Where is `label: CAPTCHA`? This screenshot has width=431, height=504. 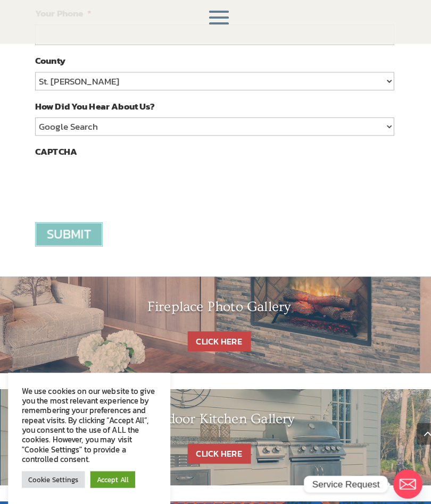 label: CAPTCHA is located at coordinates (55, 149).